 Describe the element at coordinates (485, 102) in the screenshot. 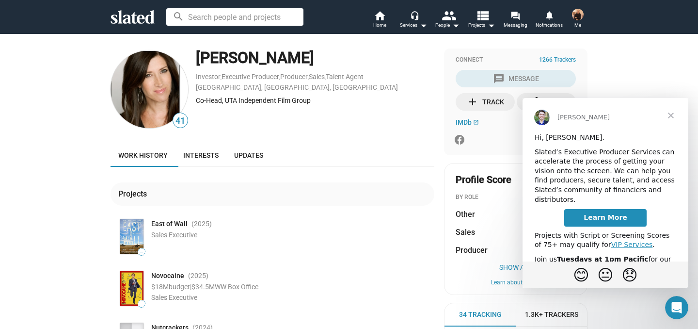

I see `div: Track` at that location.